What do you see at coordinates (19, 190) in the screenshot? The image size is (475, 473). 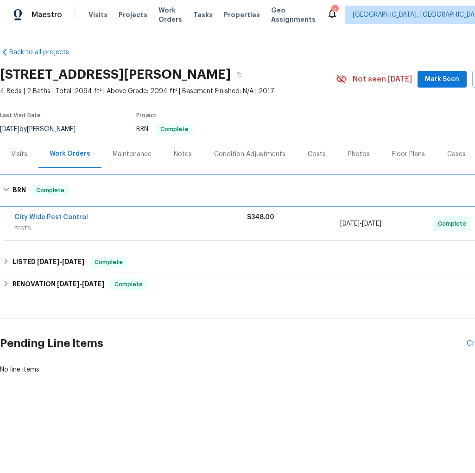 I see `h6: BRN` at bounding box center [19, 190].